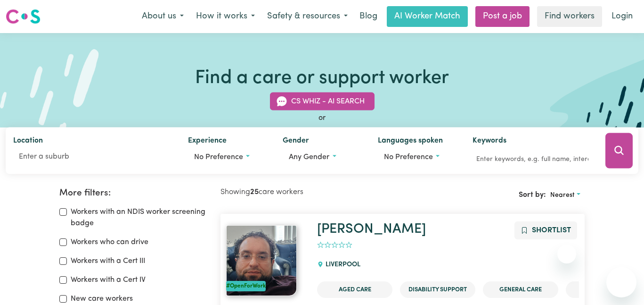 This screenshot has width=644, height=305. I want to click on h2: More filters:, so click(134, 193).